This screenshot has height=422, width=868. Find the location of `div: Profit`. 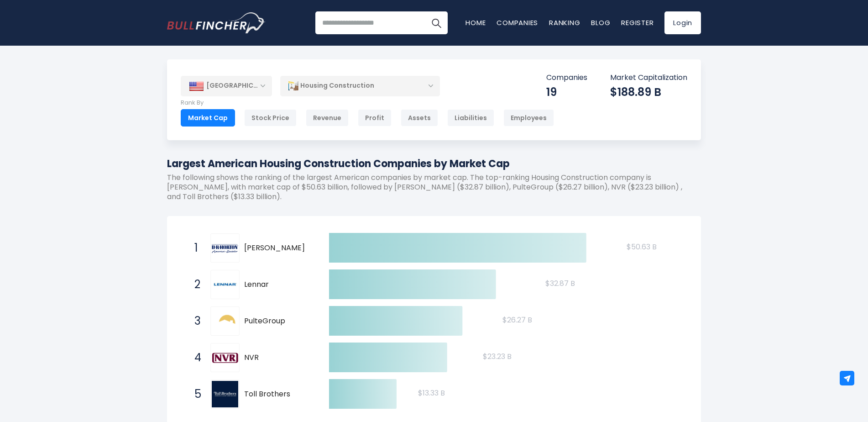

div: Profit is located at coordinates (375, 118).